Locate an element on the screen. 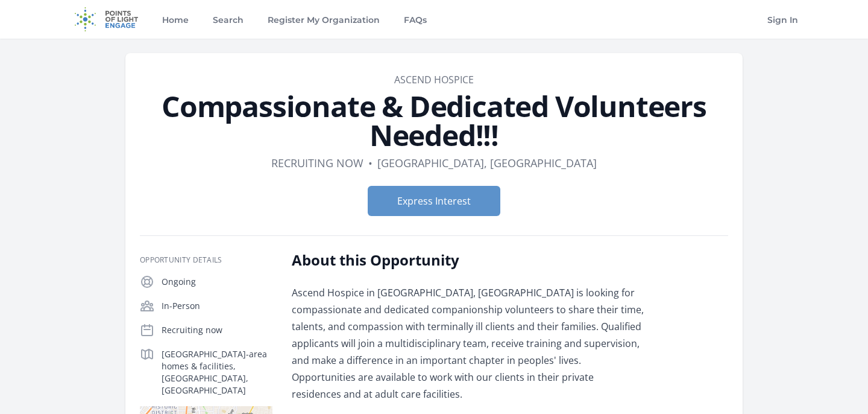  h1: Compassionate & Dedicated Volunteers Needed!!! is located at coordinates (434, 120).